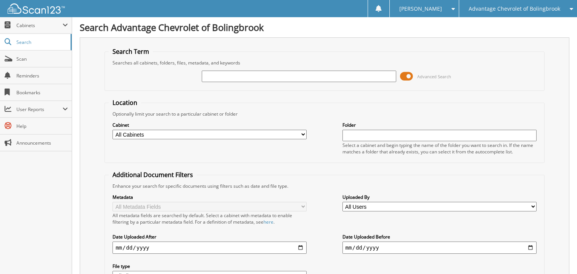 The height and width of the screenshot is (274, 577). I want to click on legend: Search Term, so click(131, 51).